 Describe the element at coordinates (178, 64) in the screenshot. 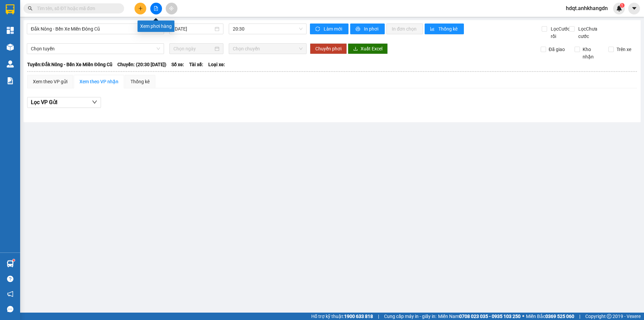

I see `span: Số xe:` at that location.